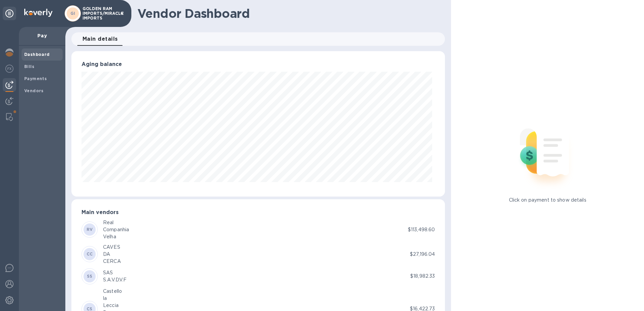 Image resolution: width=644 pixels, height=311 pixels. What do you see at coordinates (99, 14) in the screenshot?
I see `p: GOLDEN RAM IMPORTS/MIRACLE IMPORTS` at bounding box center [99, 14].